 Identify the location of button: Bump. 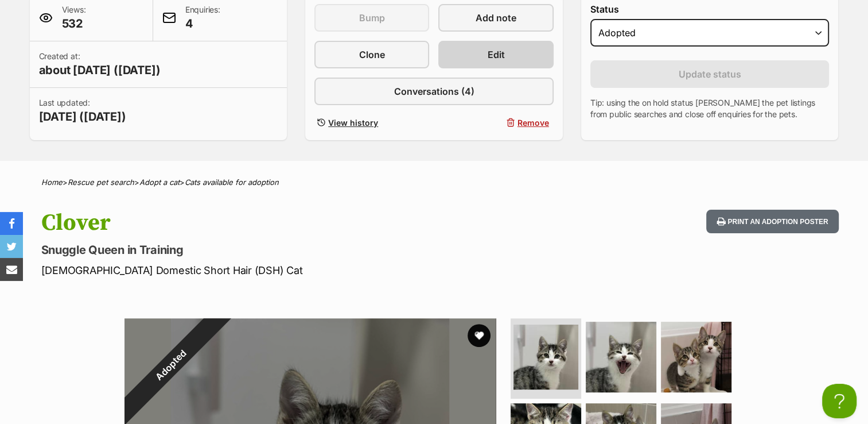
(372, 18).